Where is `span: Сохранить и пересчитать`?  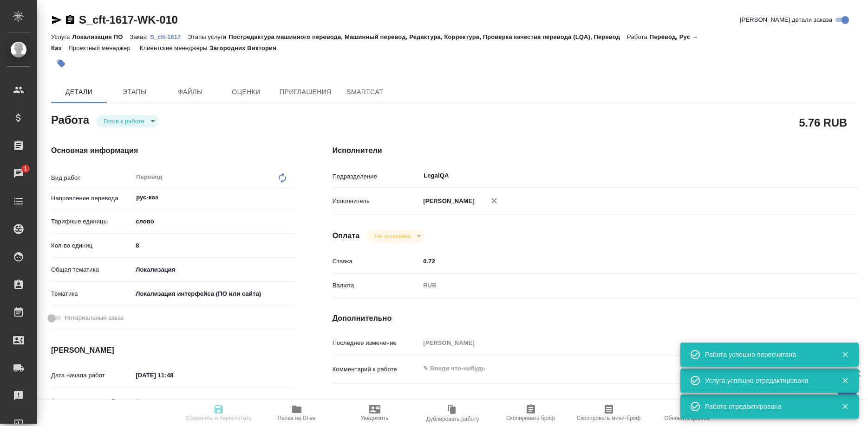
span: Сохранить и пересчитать is located at coordinates (219, 418).